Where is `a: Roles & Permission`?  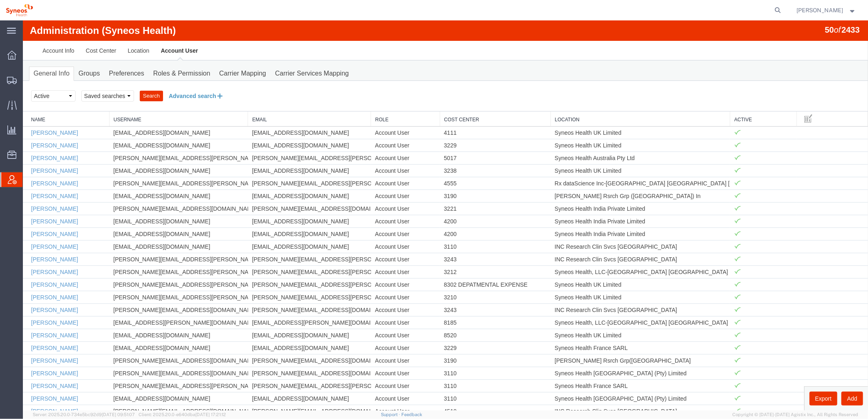
a: Roles & Permission is located at coordinates (159, 53).